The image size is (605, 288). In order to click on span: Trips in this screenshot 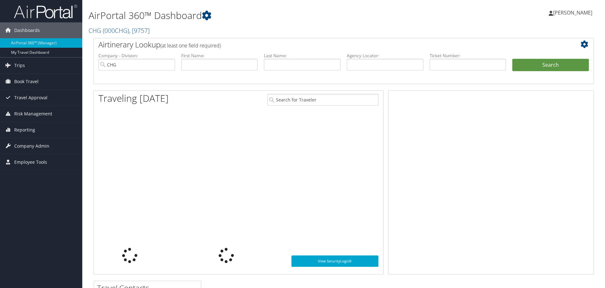, I will do `click(20, 65)`.